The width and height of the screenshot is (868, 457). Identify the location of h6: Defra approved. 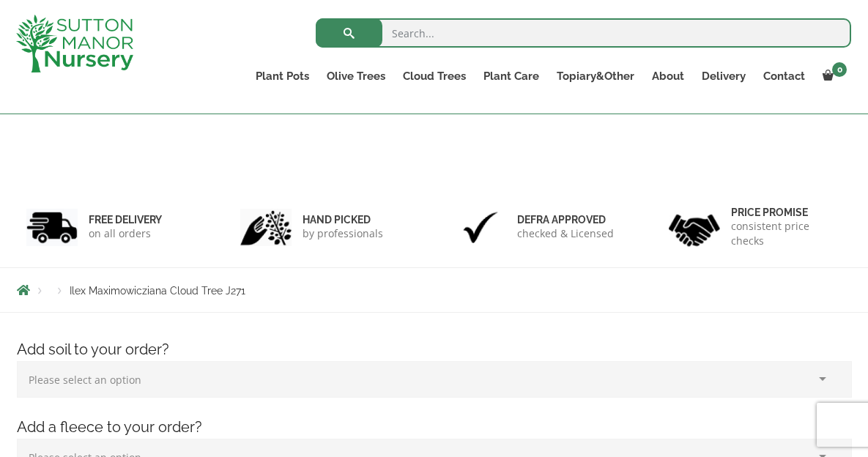
(565, 220).